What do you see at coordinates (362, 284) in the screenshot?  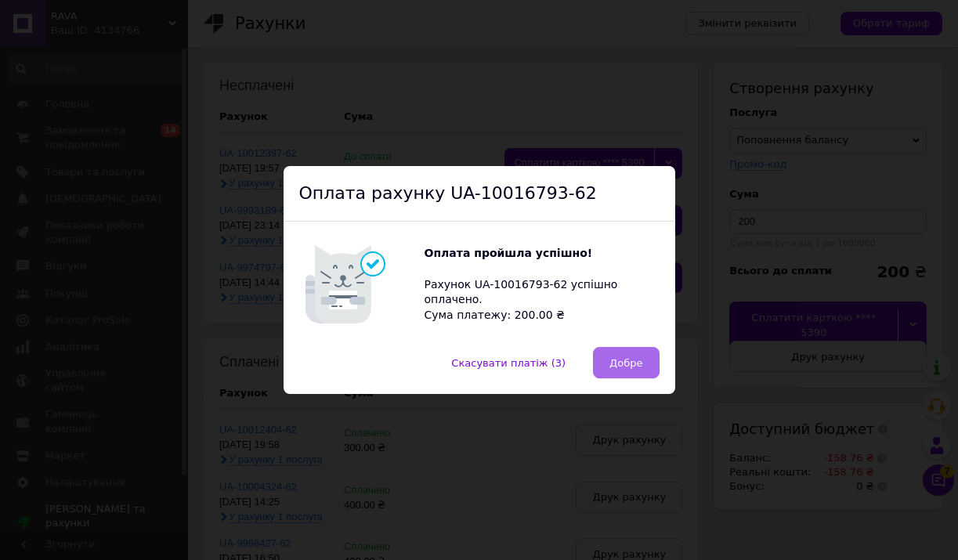 I see `img: Котик говорить Оплата пройшла успішно!` at bounding box center [362, 284].